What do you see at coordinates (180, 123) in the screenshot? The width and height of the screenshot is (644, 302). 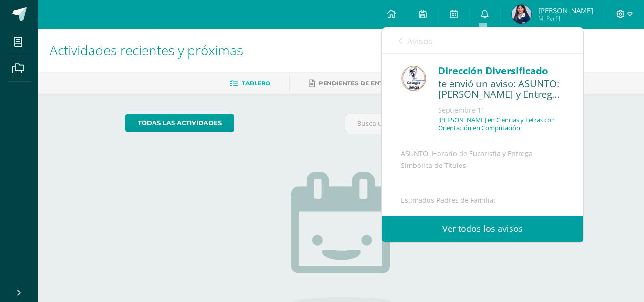 I see `a: todas las Actividades` at bounding box center [180, 123].